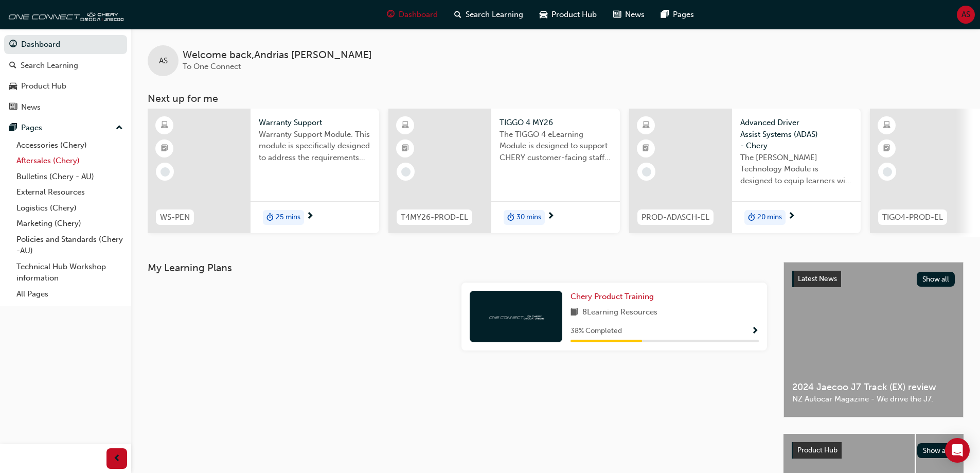  What do you see at coordinates (683, 14) in the screenshot?
I see `span: Pages` at bounding box center [683, 14].